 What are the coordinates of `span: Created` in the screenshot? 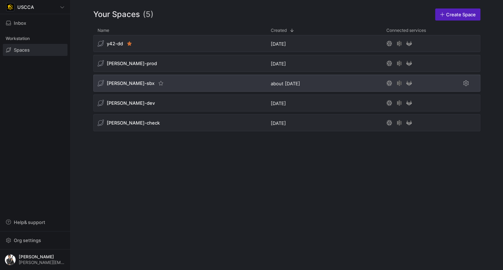 It's located at (279, 30).